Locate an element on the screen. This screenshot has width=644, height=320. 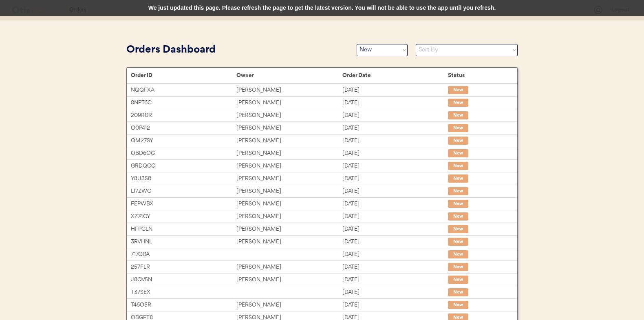
div: Order Date is located at coordinates (395, 75).